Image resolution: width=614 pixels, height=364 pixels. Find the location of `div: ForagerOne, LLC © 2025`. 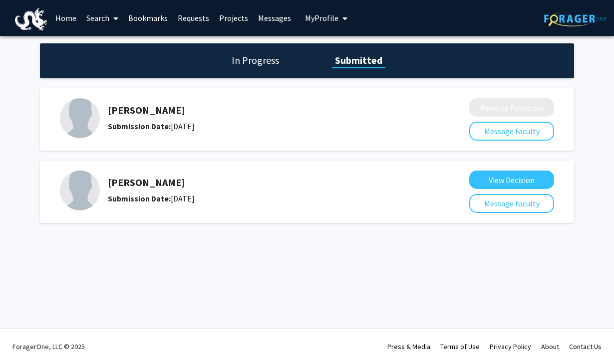

div: ForagerOne, LLC © 2025 is located at coordinates (48, 347).